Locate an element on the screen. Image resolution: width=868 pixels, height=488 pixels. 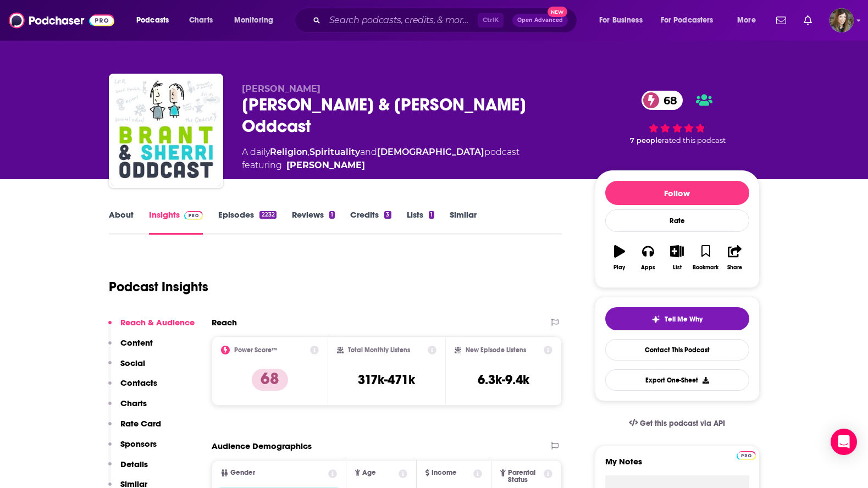
span: More is located at coordinates (746, 21).